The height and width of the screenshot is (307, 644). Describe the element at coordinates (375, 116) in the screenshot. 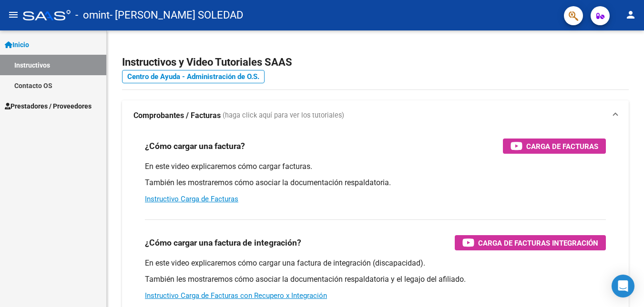

I see `mat-expansion-panel-header: Comprobantes / Facturas (haga click aquí para ver los tutoriales)` at that location.